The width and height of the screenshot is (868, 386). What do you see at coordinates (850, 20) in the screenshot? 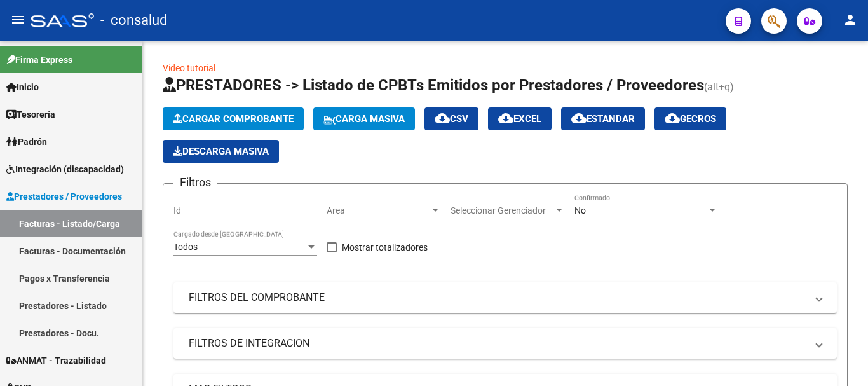
I see `mat-icon: person` at bounding box center [850, 20].